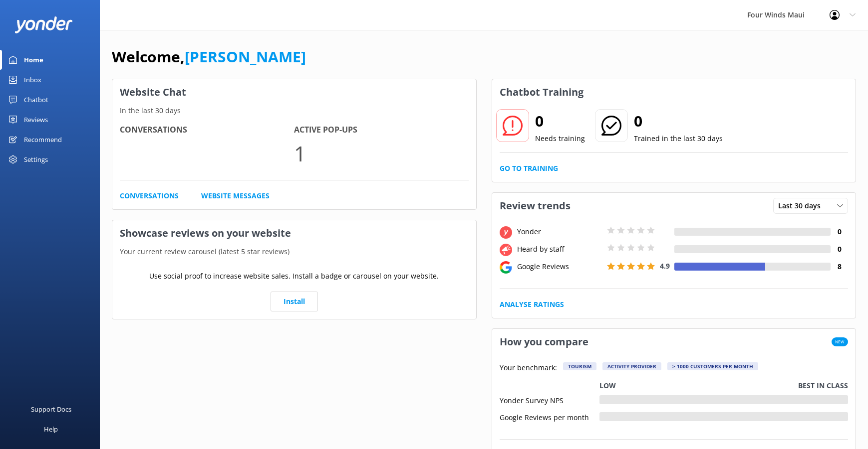 This screenshot has height=449, width=868. I want to click on h4: Active Pop-ups, so click(381, 130).